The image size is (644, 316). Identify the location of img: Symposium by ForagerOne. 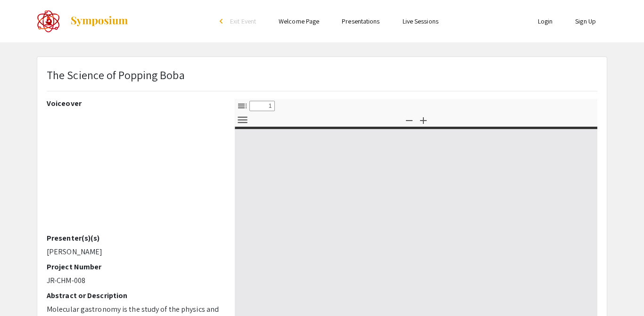
(99, 21).